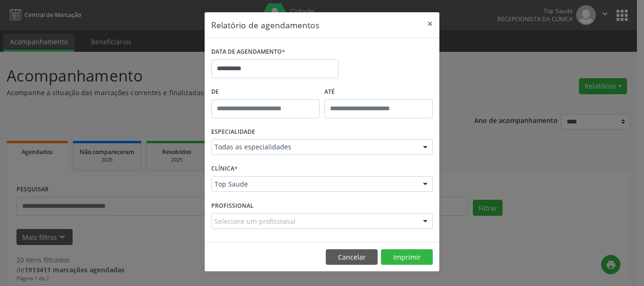 The width and height of the screenshot is (644, 286). What do you see at coordinates (232, 206) in the screenshot?
I see `label: PROFISSIONAL` at bounding box center [232, 206].